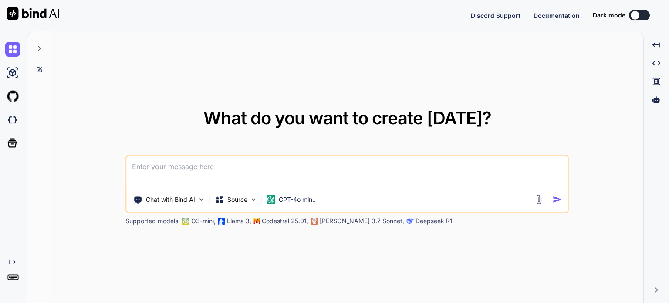 This screenshot has width=669, height=303. Describe the element at coordinates (557, 15) in the screenshot. I see `button: Documentation` at that location.